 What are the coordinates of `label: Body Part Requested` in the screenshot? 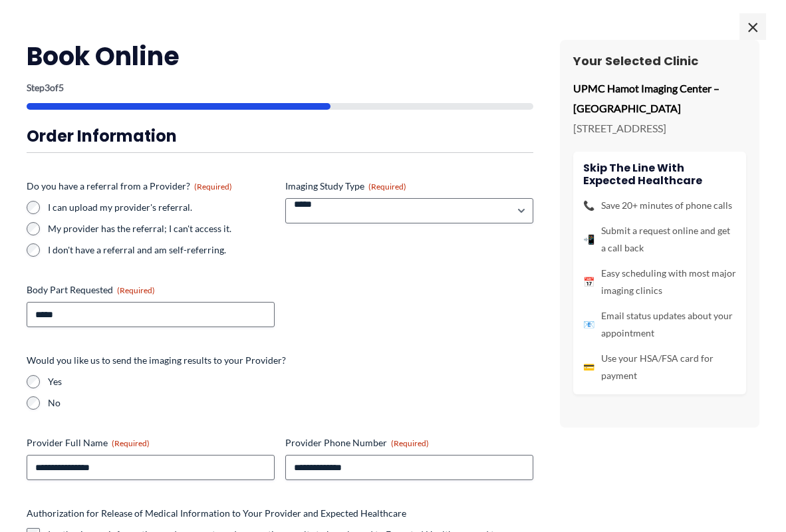 It's located at (151, 290).